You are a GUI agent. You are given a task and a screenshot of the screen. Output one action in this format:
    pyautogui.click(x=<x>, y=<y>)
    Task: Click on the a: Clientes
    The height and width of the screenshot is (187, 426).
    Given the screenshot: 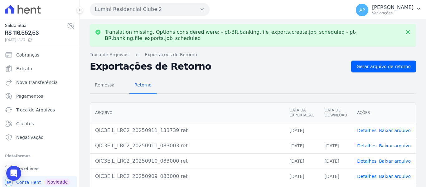 What is the action you would take?
    pyautogui.click(x=40, y=123)
    